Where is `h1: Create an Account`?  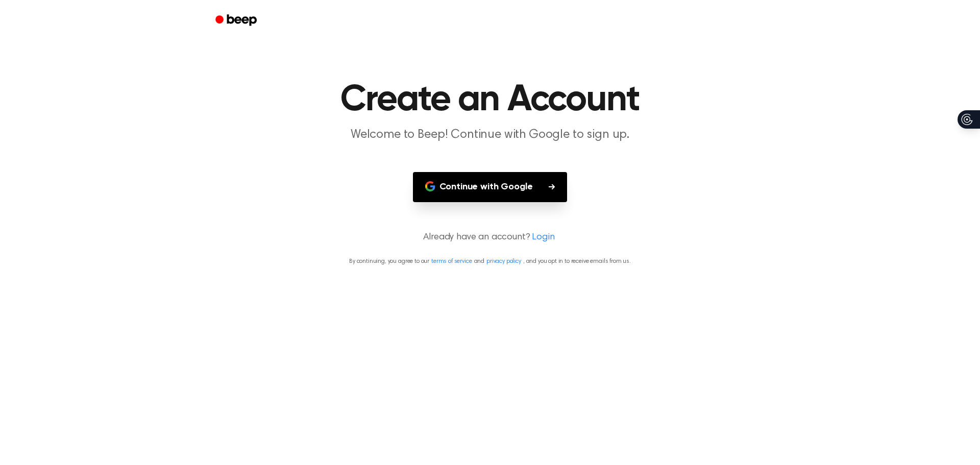 h1: Create an Account is located at coordinates (490, 100).